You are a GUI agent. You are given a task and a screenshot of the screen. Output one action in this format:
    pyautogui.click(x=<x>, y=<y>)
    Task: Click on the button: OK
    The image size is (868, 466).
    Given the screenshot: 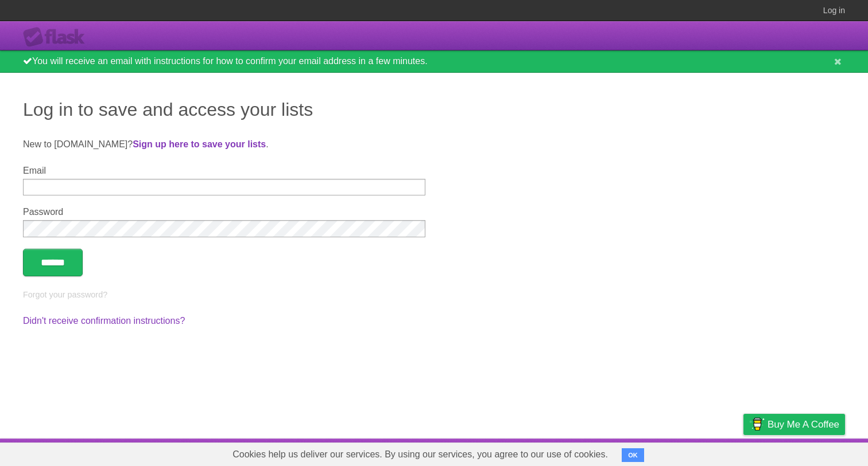 What is the action you would take?
    pyautogui.click(x=633, y=456)
    